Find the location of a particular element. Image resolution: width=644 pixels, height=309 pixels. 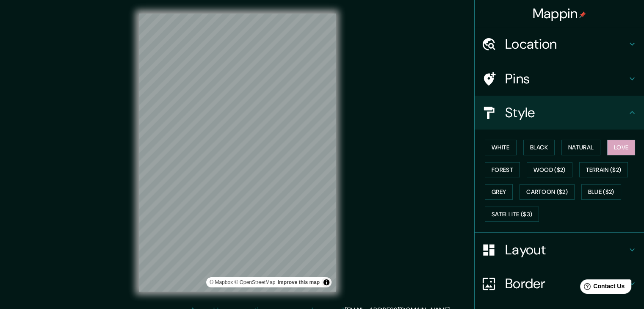

button: Grey is located at coordinates (499, 192).